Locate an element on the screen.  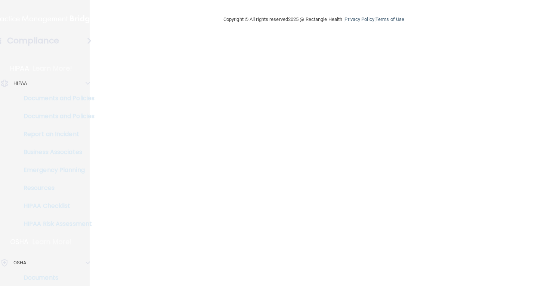
p: Business Associates is located at coordinates (56, 152).